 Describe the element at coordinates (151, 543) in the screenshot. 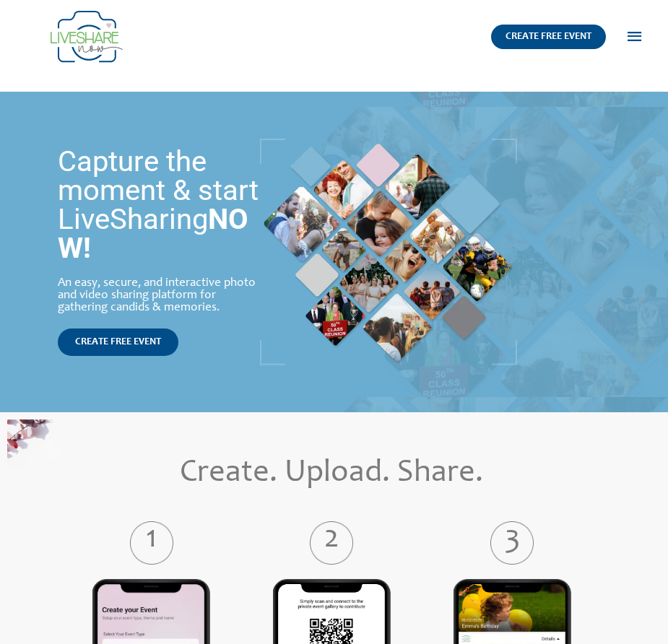

I see `label: 1` at that location.